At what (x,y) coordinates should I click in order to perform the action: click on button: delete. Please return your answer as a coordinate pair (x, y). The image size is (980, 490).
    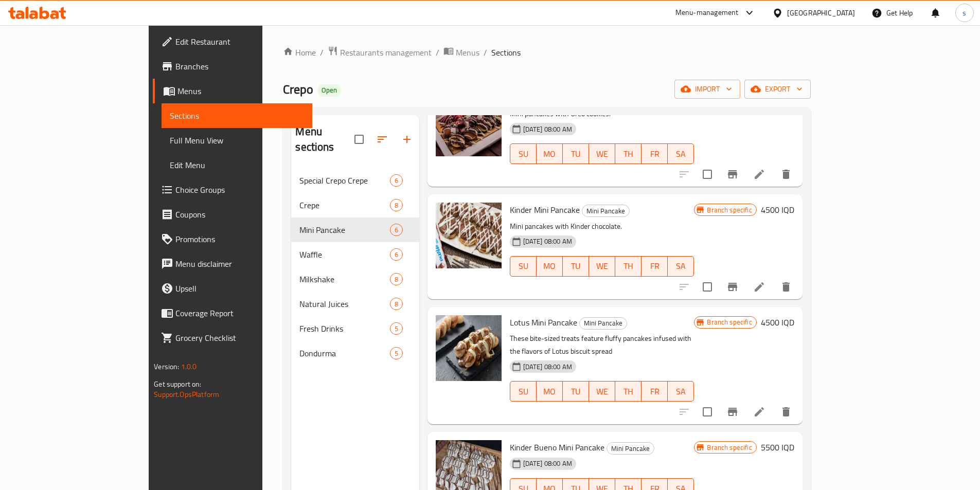
    Looking at the image, I should click on (786, 412).